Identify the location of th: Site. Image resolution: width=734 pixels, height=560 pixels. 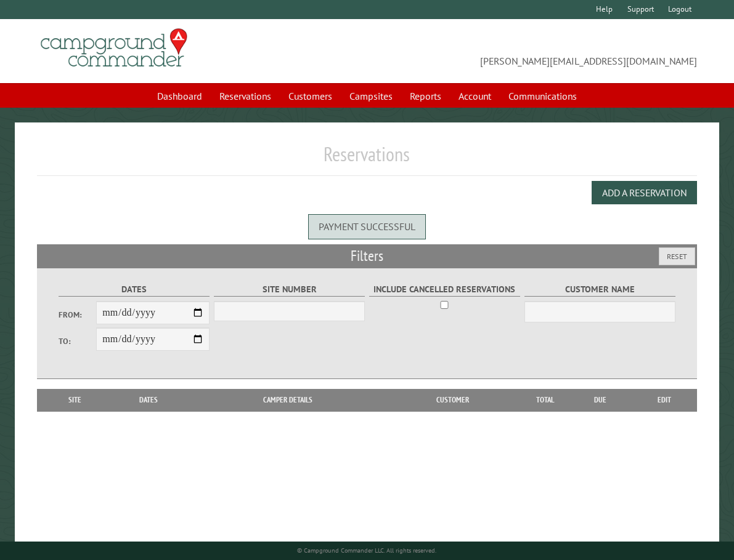
(74, 400).